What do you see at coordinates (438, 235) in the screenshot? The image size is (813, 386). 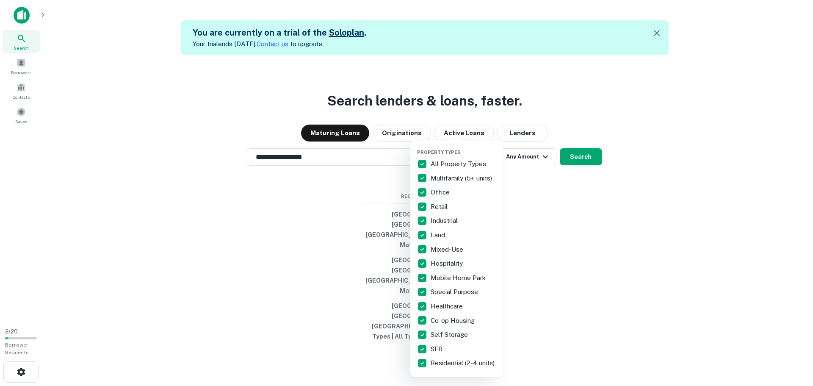 I see `p: Land` at bounding box center [438, 235].